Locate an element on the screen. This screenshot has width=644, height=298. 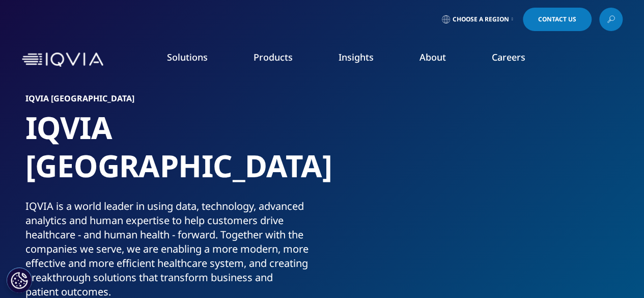
button: Cookies Settings is located at coordinates (19, 280).